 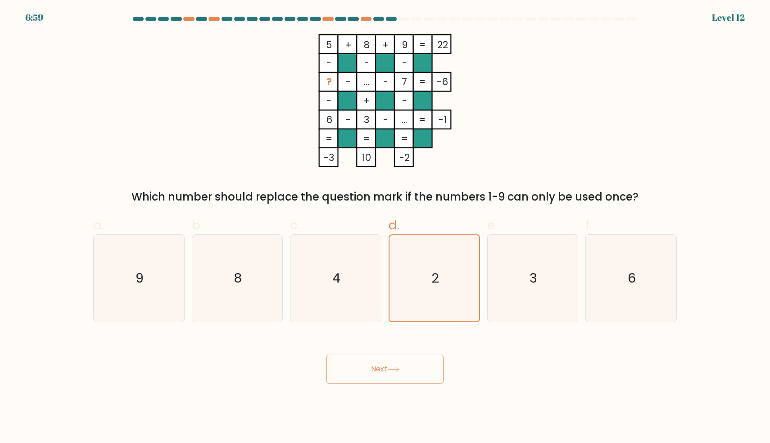 I want to click on tspan: -1, so click(x=443, y=119).